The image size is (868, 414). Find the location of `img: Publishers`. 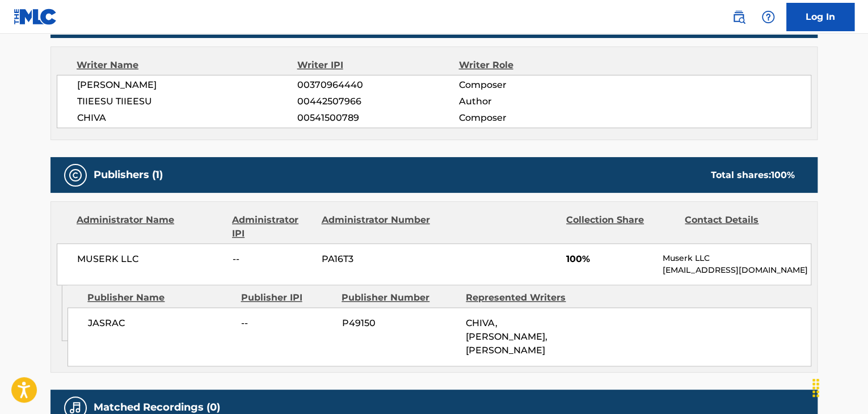

img: Publishers is located at coordinates (76, 175).